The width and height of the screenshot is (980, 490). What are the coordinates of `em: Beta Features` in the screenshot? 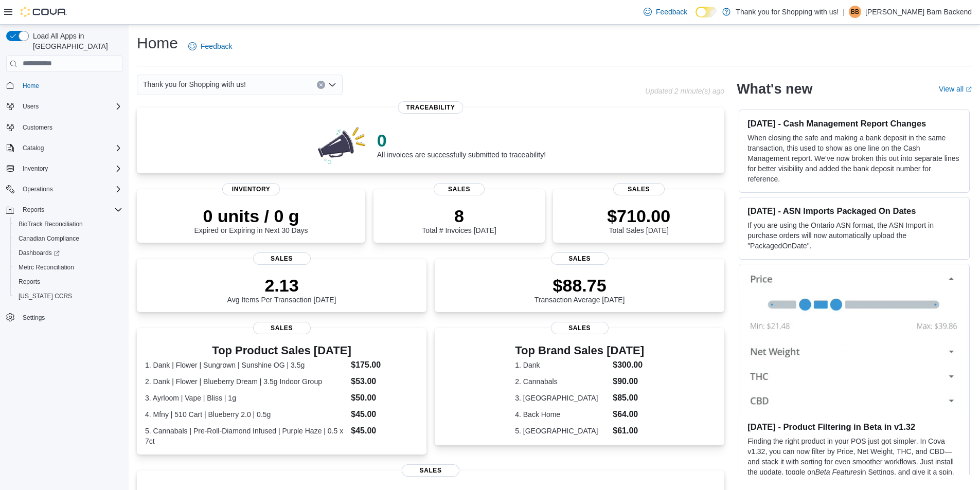 It's located at (838, 472).